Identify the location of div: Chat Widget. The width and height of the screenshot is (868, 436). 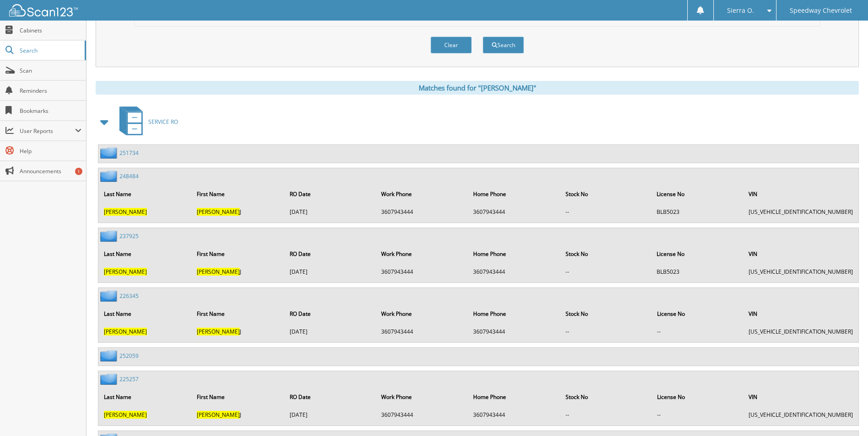
(845, 414).